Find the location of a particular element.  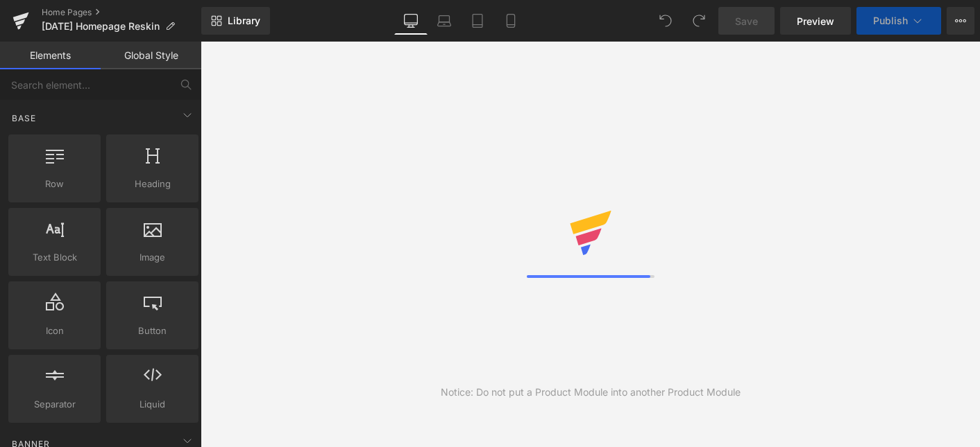

span: Text Block is located at coordinates (54, 257).